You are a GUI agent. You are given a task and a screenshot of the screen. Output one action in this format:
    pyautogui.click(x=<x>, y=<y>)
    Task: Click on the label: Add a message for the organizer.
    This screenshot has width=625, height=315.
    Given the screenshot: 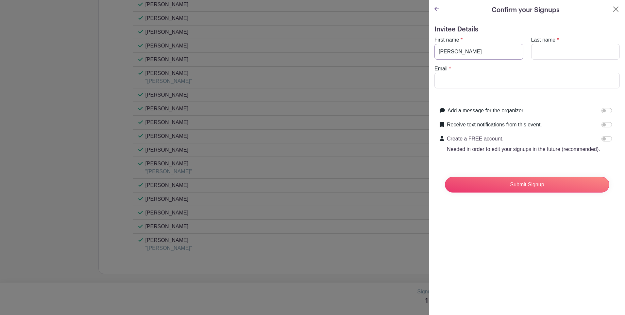 What is the action you would take?
    pyautogui.click(x=486, y=111)
    